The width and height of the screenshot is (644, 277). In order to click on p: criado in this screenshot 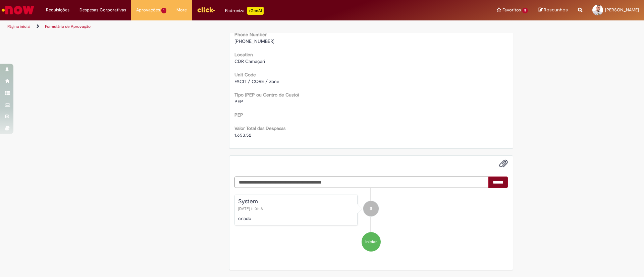, I will do `click(296, 218)`.